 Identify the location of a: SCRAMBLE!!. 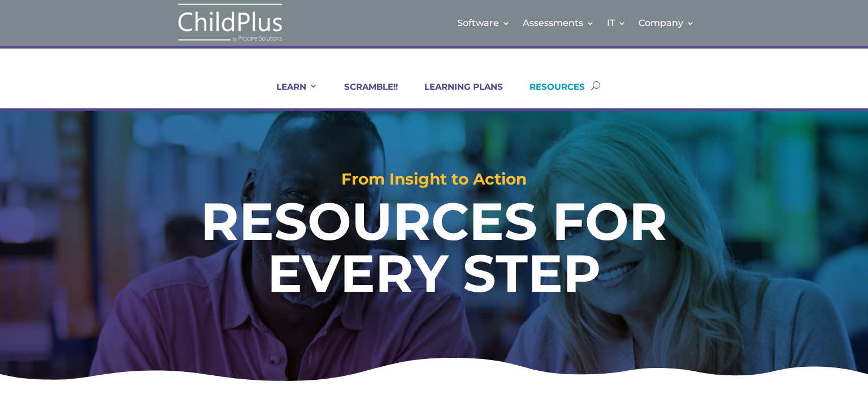
(364, 95).